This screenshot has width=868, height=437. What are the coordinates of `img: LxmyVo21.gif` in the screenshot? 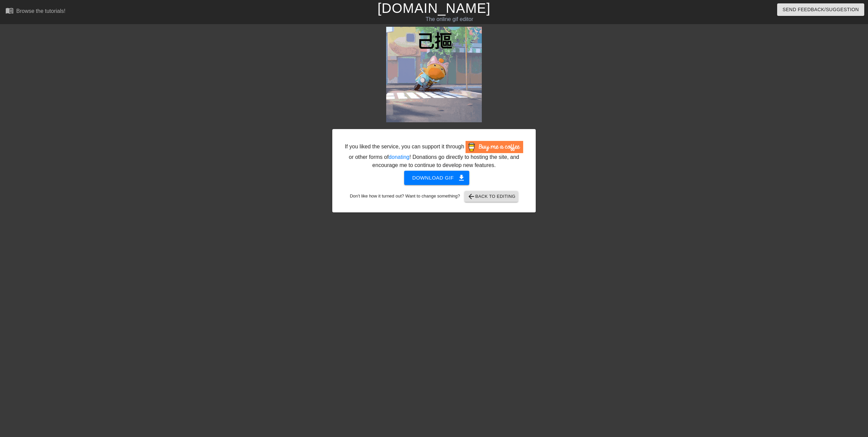 It's located at (434, 74).